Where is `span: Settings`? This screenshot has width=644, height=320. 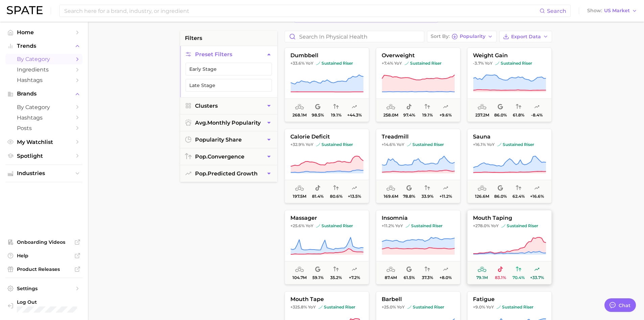 span: Settings is located at coordinates (44, 288).